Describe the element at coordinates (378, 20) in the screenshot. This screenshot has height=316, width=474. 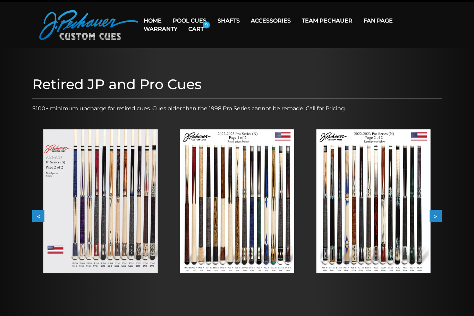
I see `a: Fan Page` at that location.